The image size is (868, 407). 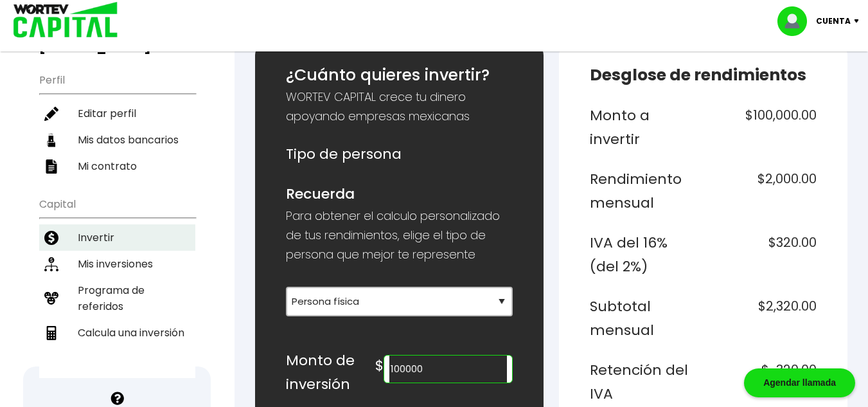 What do you see at coordinates (703, 75) in the screenshot?
I see `h5: Desglose de rendimientos` at bounding box center [703, 75].